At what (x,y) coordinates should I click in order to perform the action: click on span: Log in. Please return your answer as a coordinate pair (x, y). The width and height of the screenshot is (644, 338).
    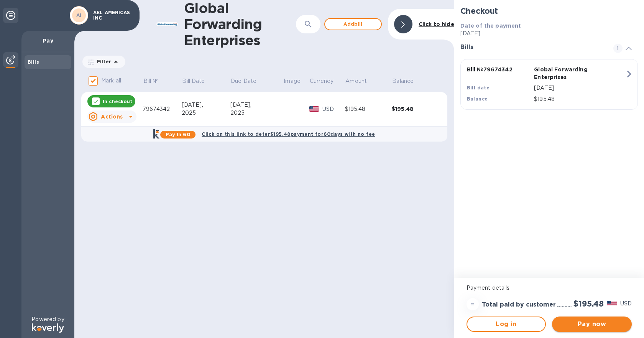
    Looking at the image, I should click on (506, 324).